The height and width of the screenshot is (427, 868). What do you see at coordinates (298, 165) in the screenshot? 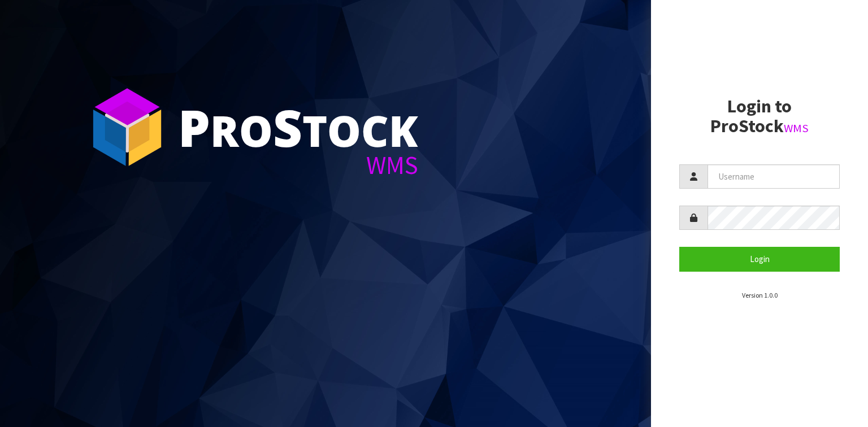
I see `div: WMS` at bounding box center [298, 165].